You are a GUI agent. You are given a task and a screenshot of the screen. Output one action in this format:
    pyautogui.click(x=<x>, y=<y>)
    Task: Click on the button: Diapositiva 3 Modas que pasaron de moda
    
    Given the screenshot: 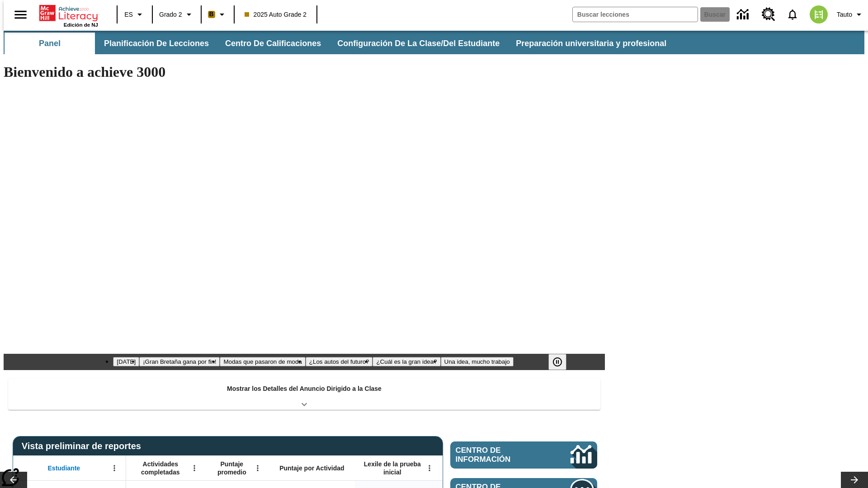 What is the action you would take?
    pyautogui.click(x=262, y=362)
    